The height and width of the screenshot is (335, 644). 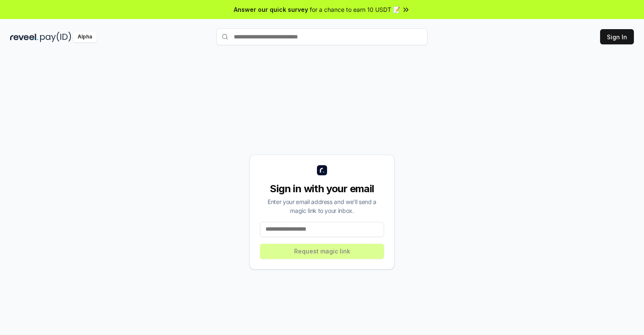 I want to click on span: for a chance to earn 10 USDT 📝, so click(x=355, y=9).